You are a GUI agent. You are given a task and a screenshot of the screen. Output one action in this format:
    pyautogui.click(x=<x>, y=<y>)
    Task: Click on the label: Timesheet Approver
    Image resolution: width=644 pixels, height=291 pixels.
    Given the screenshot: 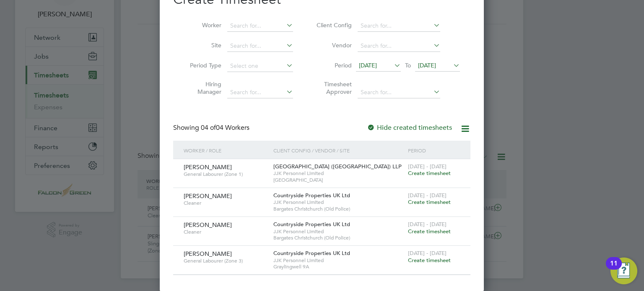 What is the action you would take?
    pyautogui.click(x=333, y=88)
    